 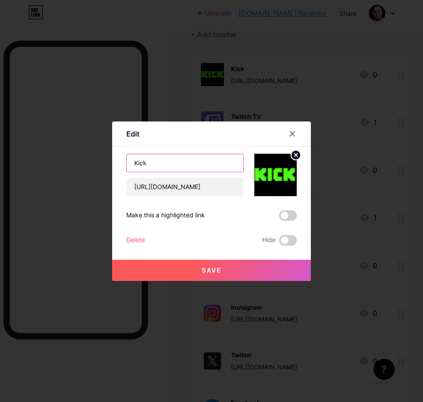 What do you see at coordinates (276, 175) in the screenshot?
I see `img: link_thumbnail` at bounding box center [276, 175].